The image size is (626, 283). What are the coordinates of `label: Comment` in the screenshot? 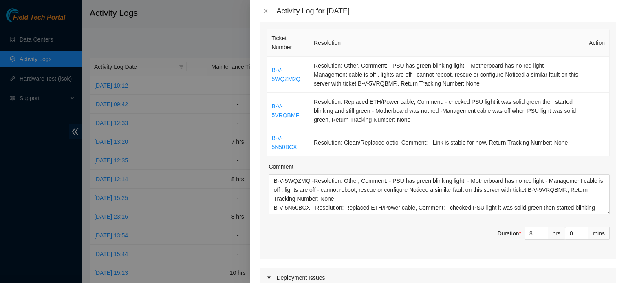 It's located at (281, 167).